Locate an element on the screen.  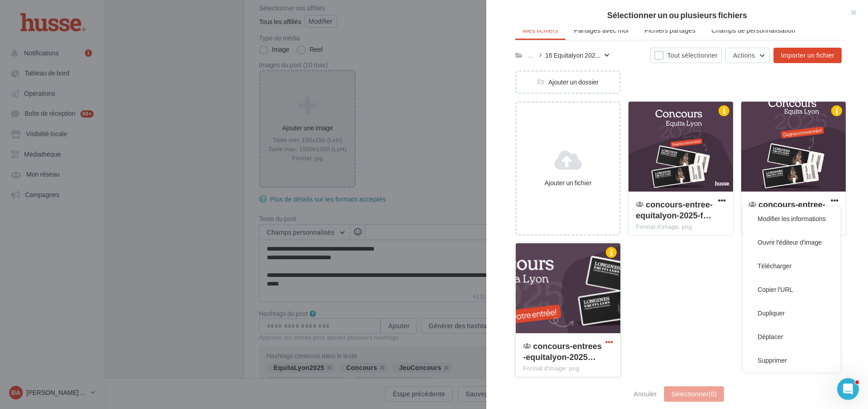
button: Supprimer is located at coordinates (792, 361).